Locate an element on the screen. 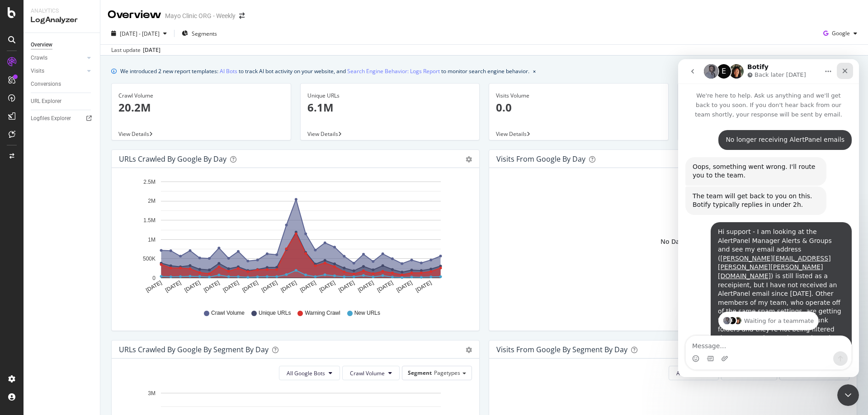 The image size is (868, 415). button: Emoji picker is located at coordinates (18, 299).